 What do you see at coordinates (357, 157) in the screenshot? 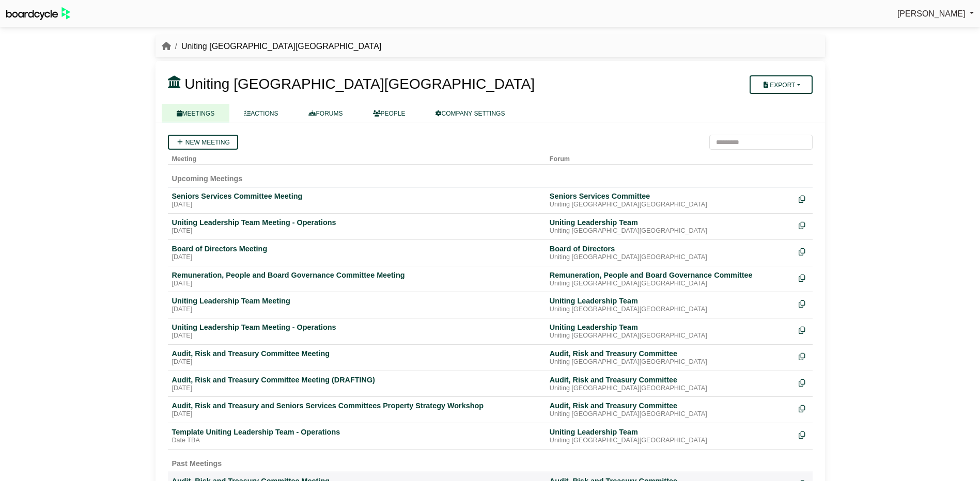
I see `th: Meeting` at bounding box center [357, 157].